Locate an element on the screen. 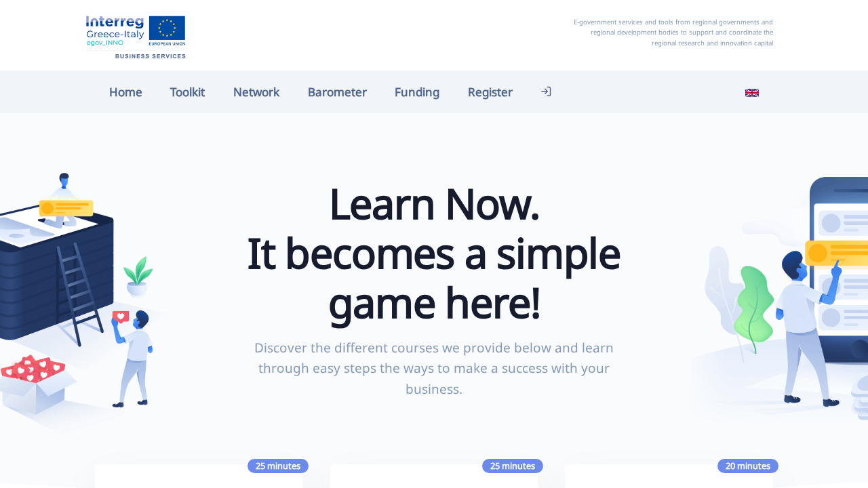  a: Toolkit is located at coordinates (188, 92).